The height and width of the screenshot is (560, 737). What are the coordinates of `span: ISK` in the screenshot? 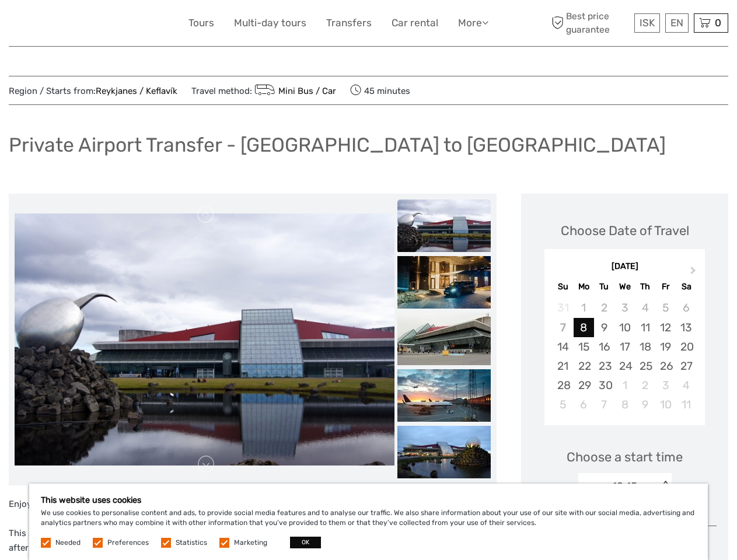 It's located at (647, 23).